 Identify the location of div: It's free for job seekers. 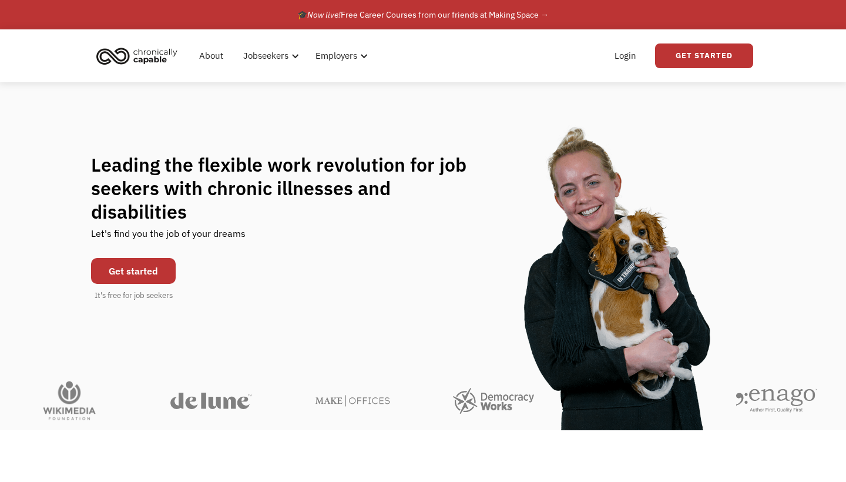
(133, 296).